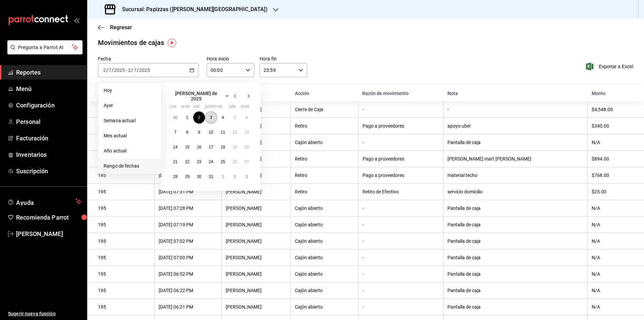 This screenshot has width=644, height=320. What do you see at coordinates (246, 162) in the screenshot?
I see `abbr: 27 de julio de 2025` at bounding box center [246, 162].